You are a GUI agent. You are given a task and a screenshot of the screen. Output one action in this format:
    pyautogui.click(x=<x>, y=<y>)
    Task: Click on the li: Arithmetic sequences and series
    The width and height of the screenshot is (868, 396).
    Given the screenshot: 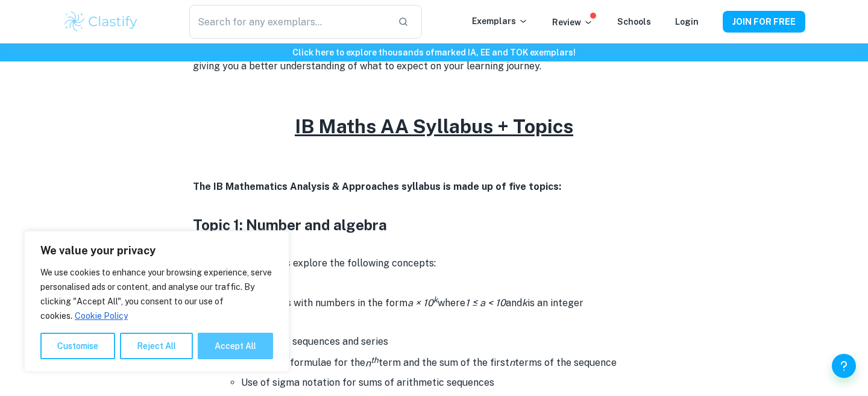 What is the action you would take?
    pyautogui.click(x=458, y=342)
    